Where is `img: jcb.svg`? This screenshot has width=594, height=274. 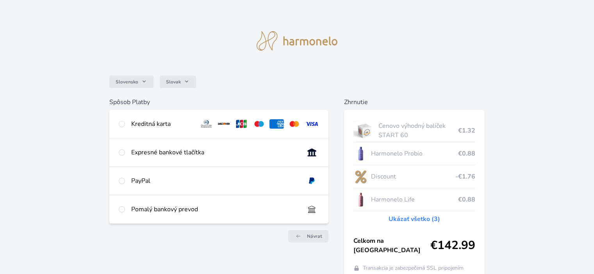
img: jcb.svg is located at coordinates (241, 124).